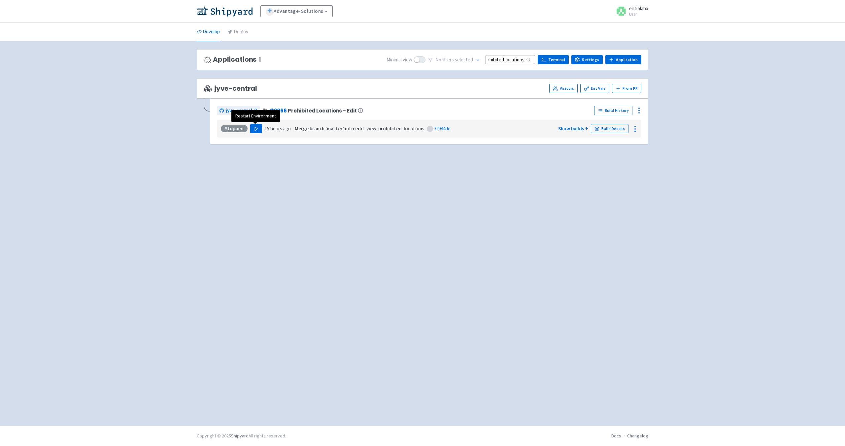  Describe the element at coordinates (623, 60) in the screenshot. I see `a: Application` at that location.